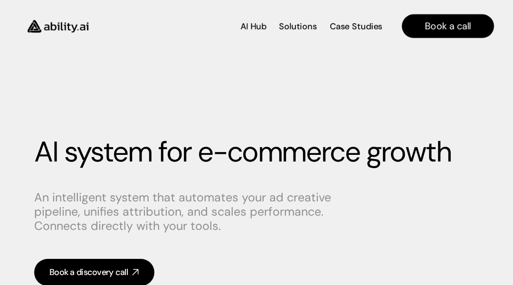 The image size is (513, 285). Describe the element at coordinates (201, 212) in the screenshot. I see `p: An intelligent system that automates your ad creative pipeline, unifies attribution, and scales p...` at that location.